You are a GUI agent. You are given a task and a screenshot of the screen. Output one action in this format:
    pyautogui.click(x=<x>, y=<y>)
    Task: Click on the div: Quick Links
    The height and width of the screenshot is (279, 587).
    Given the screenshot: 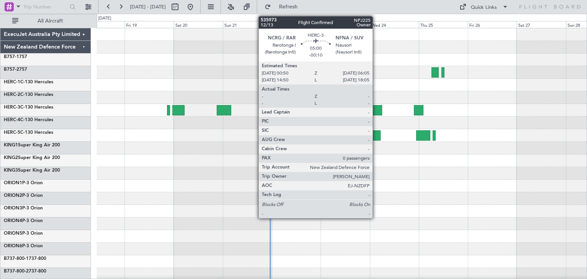 What is the action you would take?
    pyautogui.click(x=484, y=8)
    